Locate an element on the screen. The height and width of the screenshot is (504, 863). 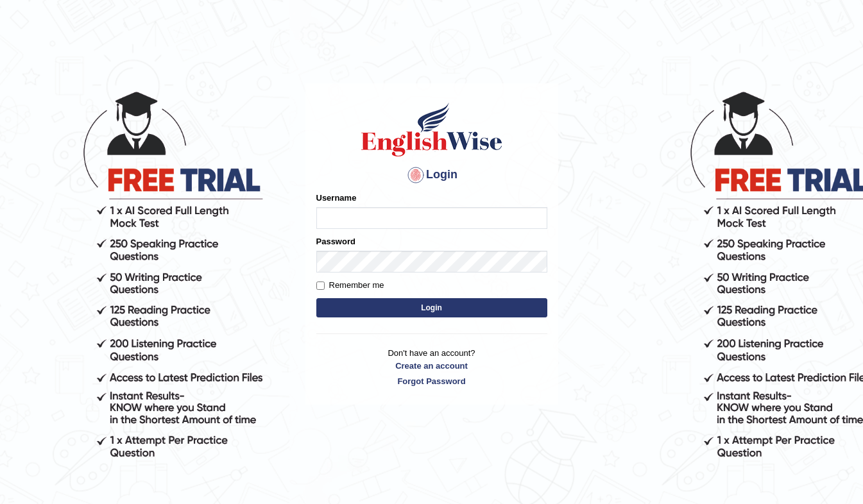
h4: Login is located at coordinates (432, 175).